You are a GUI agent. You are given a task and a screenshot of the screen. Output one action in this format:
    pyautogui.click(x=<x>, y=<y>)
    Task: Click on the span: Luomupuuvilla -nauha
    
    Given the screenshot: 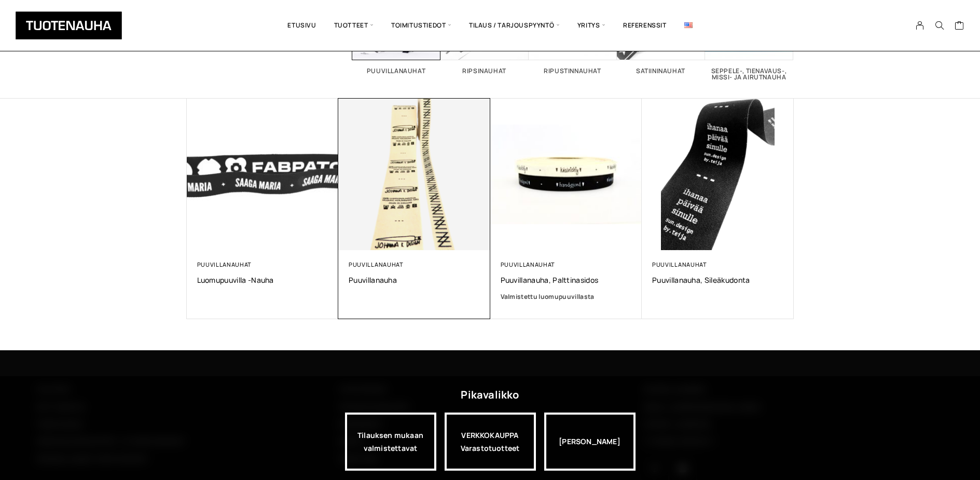 What is the action you would take?
    pyautogui.click(x=263, y=280)
    